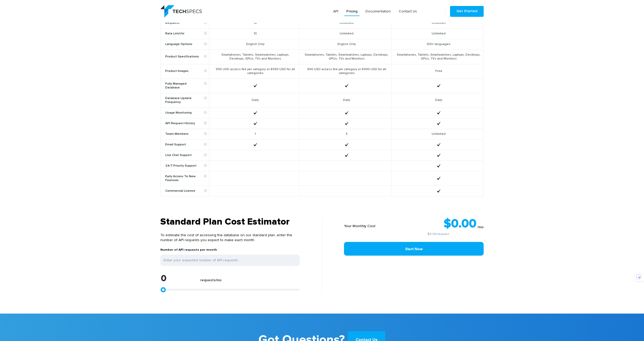 This screenshot has width=644, height=341. Describe the element at coordinates (186, 134) in the screenshot. I see `b: Team Members` at that location.